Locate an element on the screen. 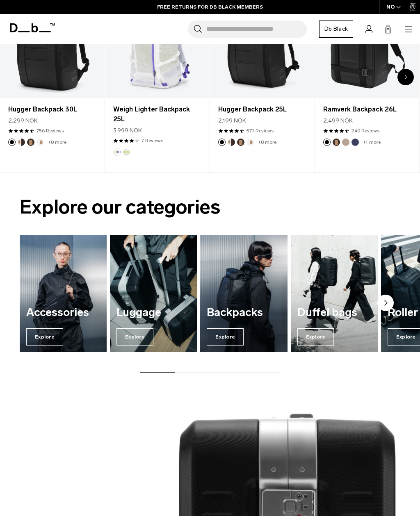 This screenshot has height=516, width=420. h3: Accessories is located at coordinates (63, 313).